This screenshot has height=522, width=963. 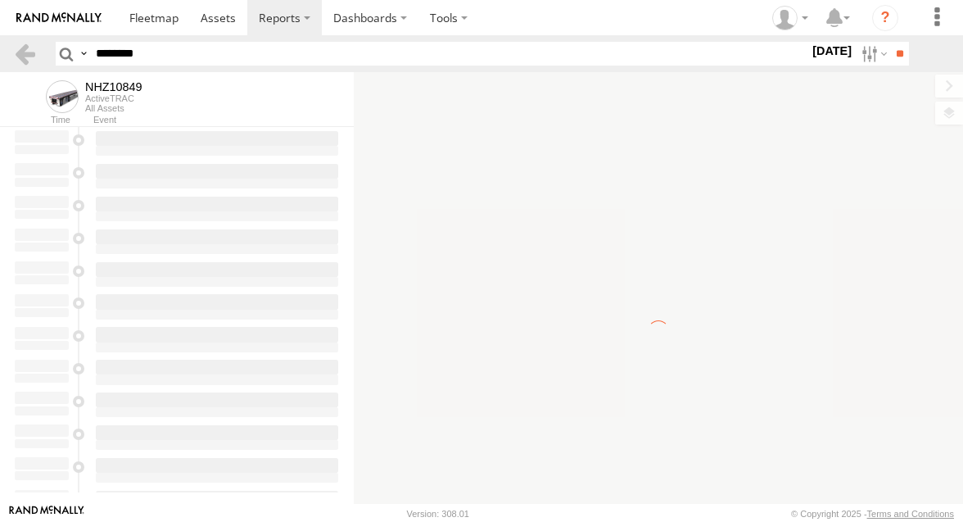 What do you see at coordinates (84, 53) in the screenshot?
I see `label: Search Query` at bounding box center [84, 53].